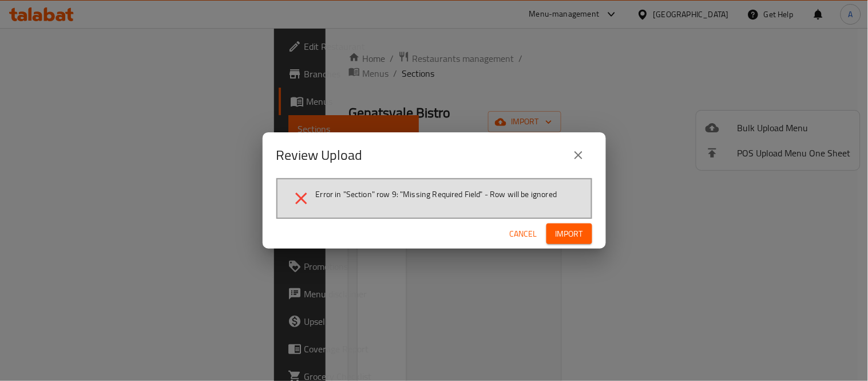  What do you see at coordinates (570, 234) in the screenshot?
I see `span: Import` at bounding box center [570, 234].